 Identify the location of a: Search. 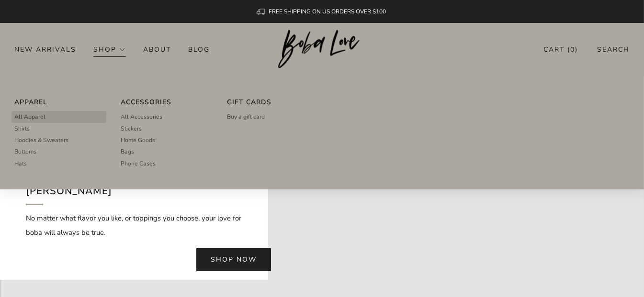
(613, 49).